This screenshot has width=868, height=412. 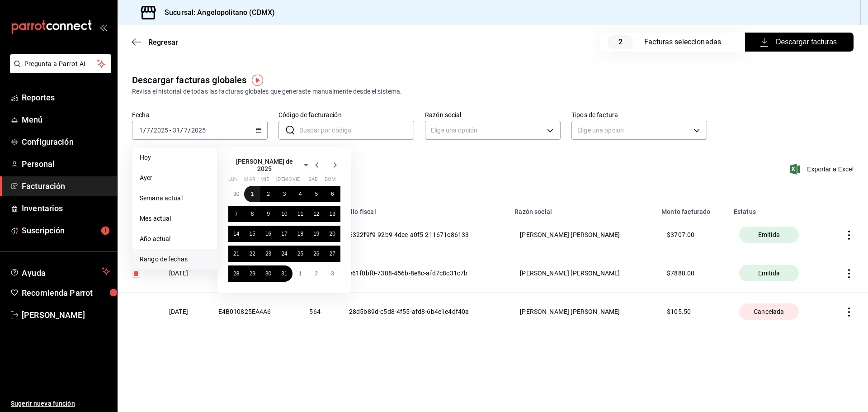 What do you see at coordinates (768, 312) in the screenshot?
I see `span: Cancelada` at bounding box center [768, 312].